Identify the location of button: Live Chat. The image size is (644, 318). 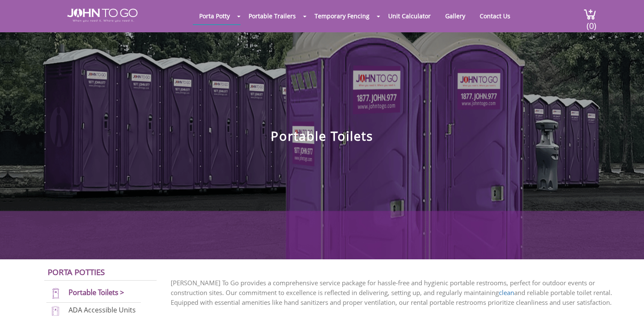
(627, 301).